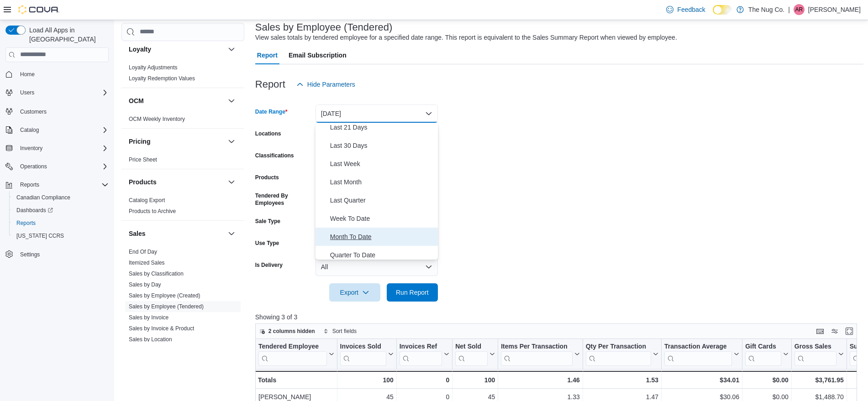  I want to click on span: End Of Day, so click(143, 252).